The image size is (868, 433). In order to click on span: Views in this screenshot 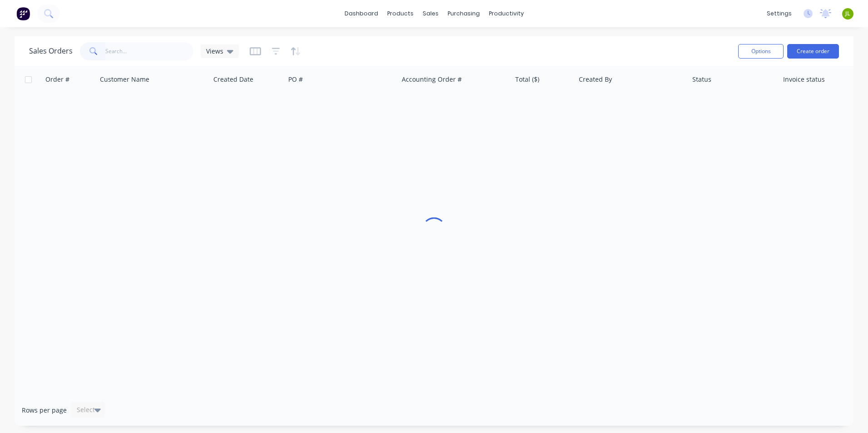, I will do `click(215, 51)`.